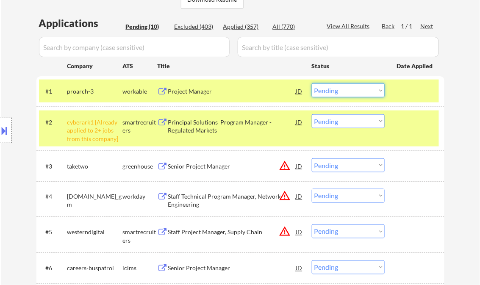 The height and width of the screenshot is (285, 480). I want to click on div: Next, so click(428, 26).